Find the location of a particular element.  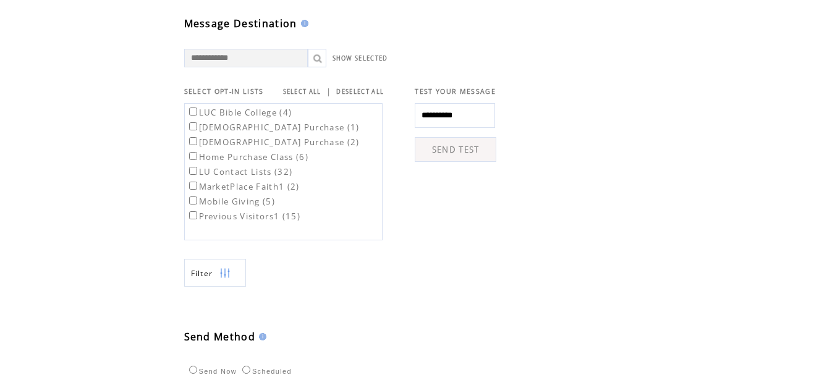

label: Scheduled is located at coordinates (265, 372).